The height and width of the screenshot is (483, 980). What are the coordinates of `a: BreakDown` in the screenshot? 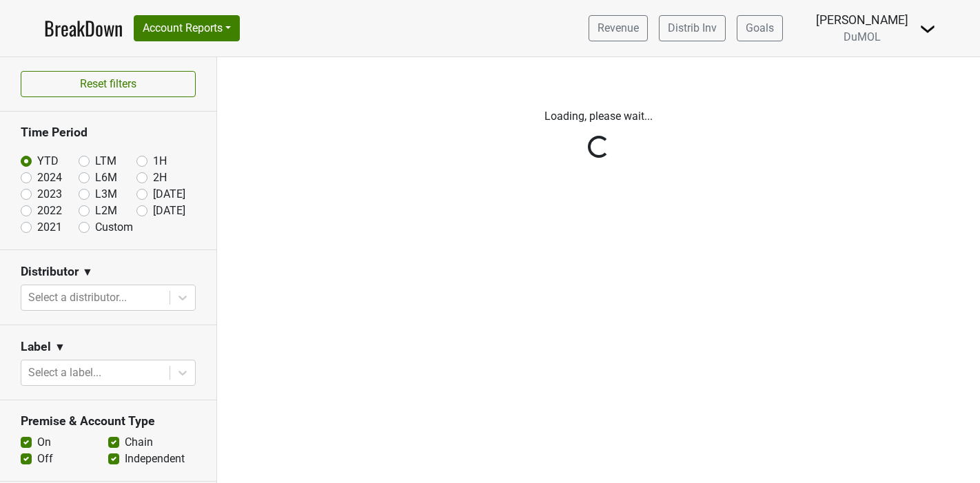 It's located at (83, 28).